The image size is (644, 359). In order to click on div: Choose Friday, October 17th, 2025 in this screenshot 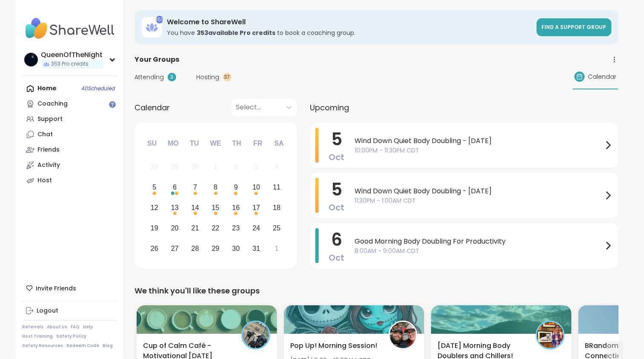, I will do `click(257, 208)`.